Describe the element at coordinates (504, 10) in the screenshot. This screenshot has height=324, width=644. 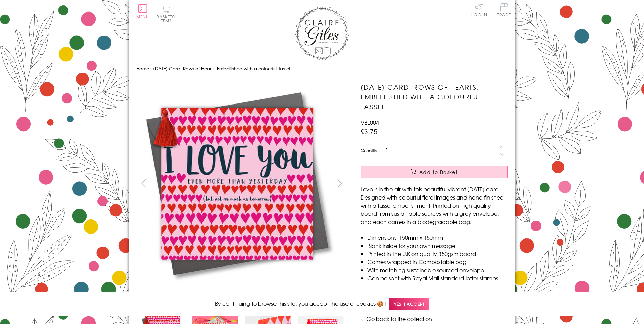
I see `span: Trade` at that location.